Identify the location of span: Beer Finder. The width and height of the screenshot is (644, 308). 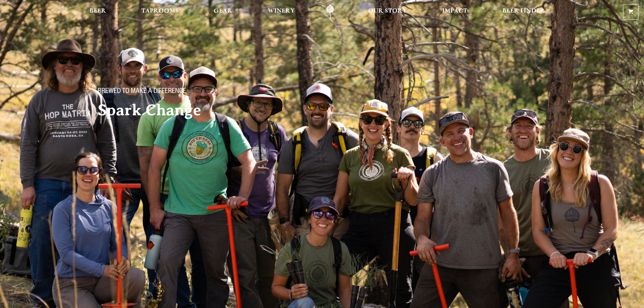
(524, 11).